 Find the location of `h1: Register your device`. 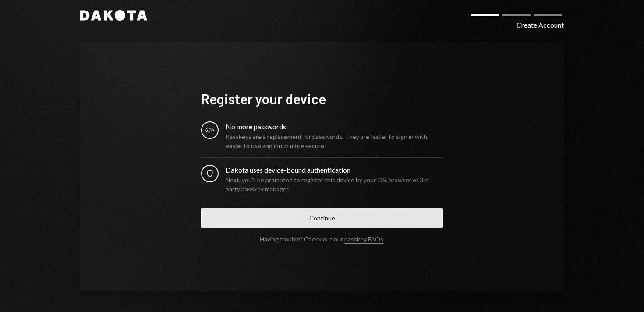

h1: Register your device is located at coordinates (322, 99).